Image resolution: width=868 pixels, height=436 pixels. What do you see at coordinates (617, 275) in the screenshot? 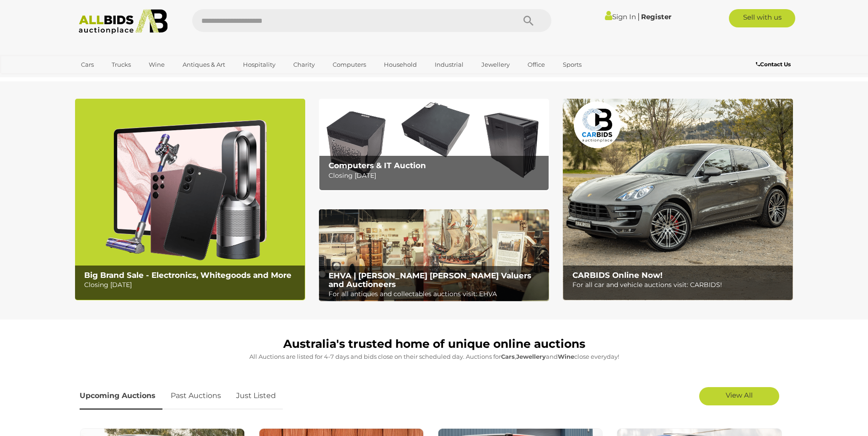
I see `b: CARBIDS Online Now!` at bounding box center [617, 275].